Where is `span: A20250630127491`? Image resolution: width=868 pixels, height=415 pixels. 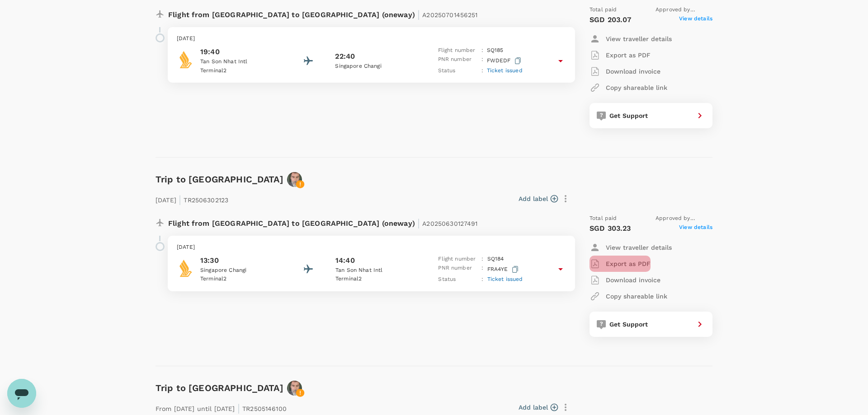
span: A20250630127491 is located at coordinates (450, 223).